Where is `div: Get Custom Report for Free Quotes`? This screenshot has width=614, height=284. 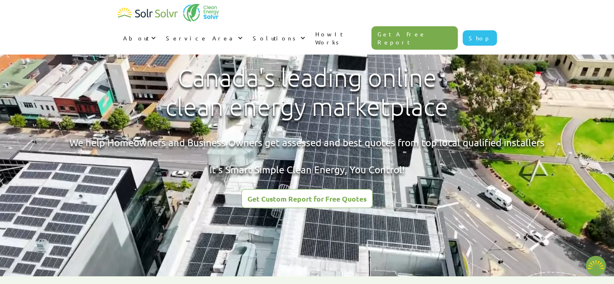
div: Get Custom Report for Free Quotes is located at coordinates (307, 199).